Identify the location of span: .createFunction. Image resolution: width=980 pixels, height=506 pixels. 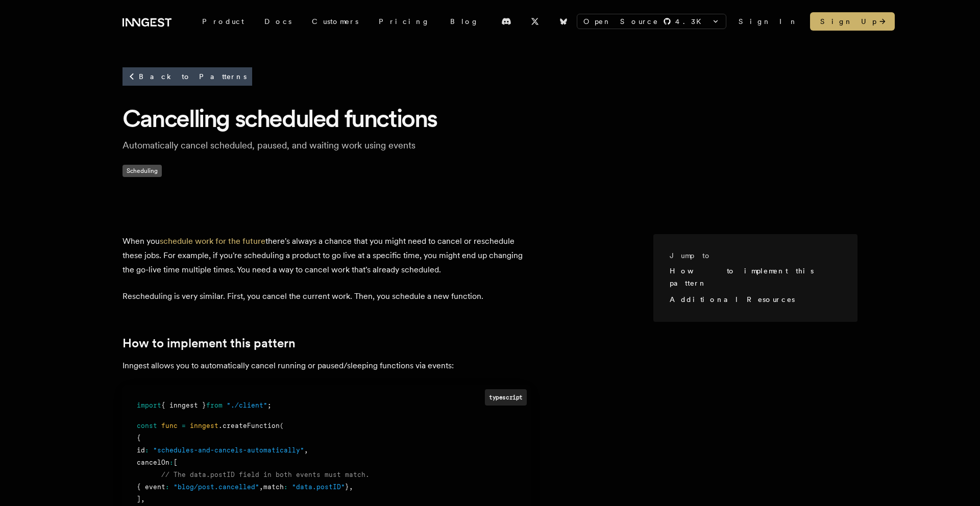
(249, 426).